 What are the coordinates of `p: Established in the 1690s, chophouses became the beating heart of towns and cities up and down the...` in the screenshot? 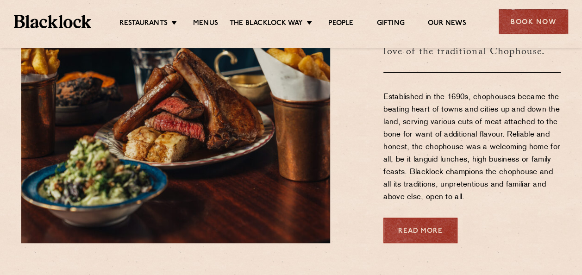 It's located at (472, 147).